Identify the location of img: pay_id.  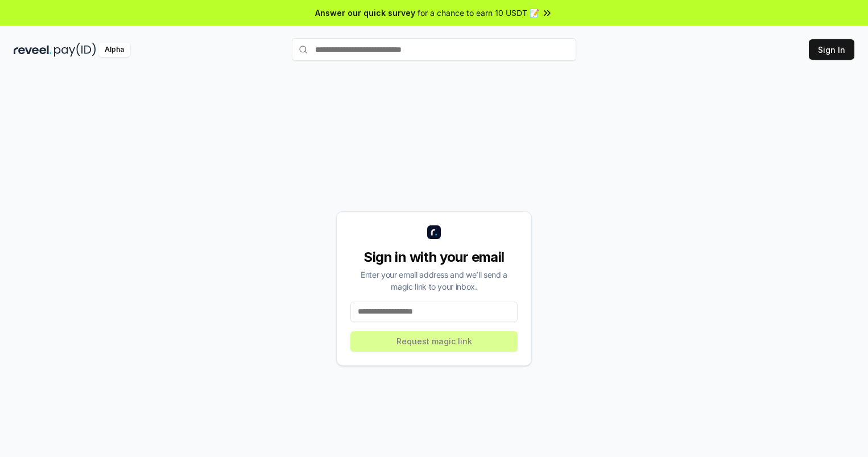
(75, 50).